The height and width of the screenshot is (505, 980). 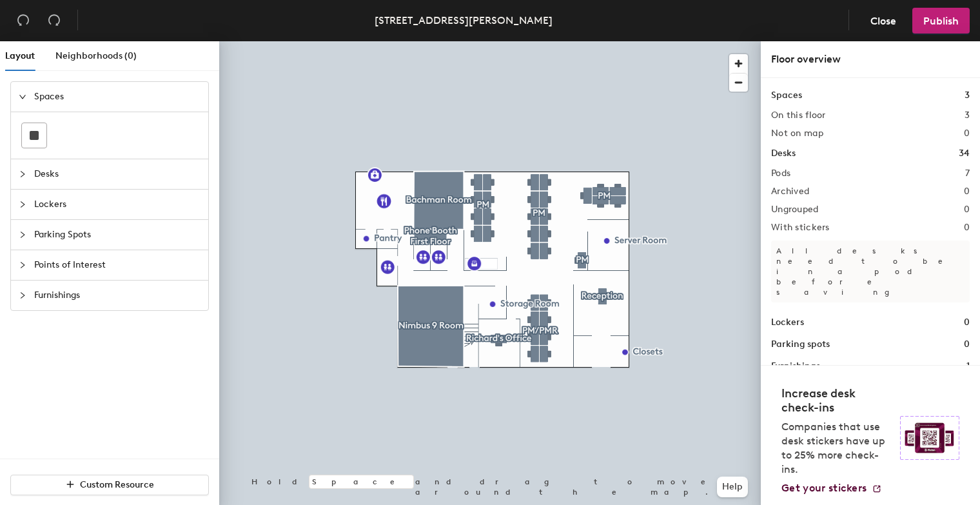 What do you see at coordinates (967, 366) in the screenshot?
I see `h1: 1` at bounding box center [967, 366].